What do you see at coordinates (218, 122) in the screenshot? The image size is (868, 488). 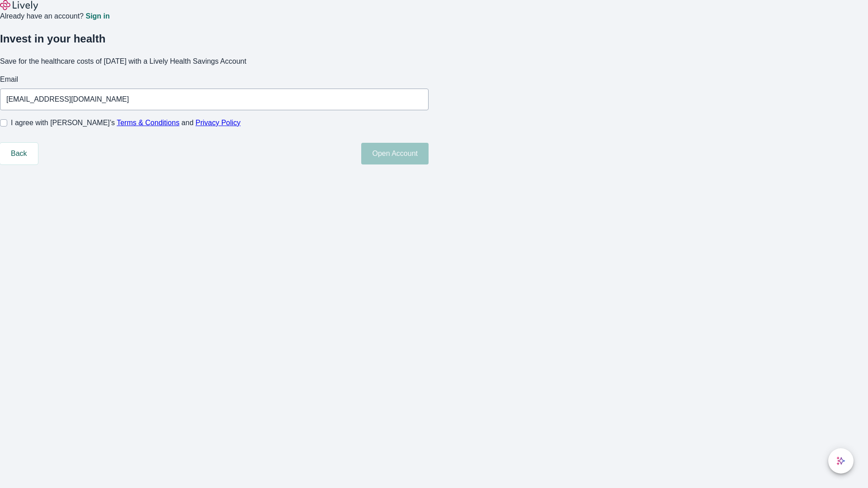 I see `a: Privacy Policy` at bounding box center [218, 122].